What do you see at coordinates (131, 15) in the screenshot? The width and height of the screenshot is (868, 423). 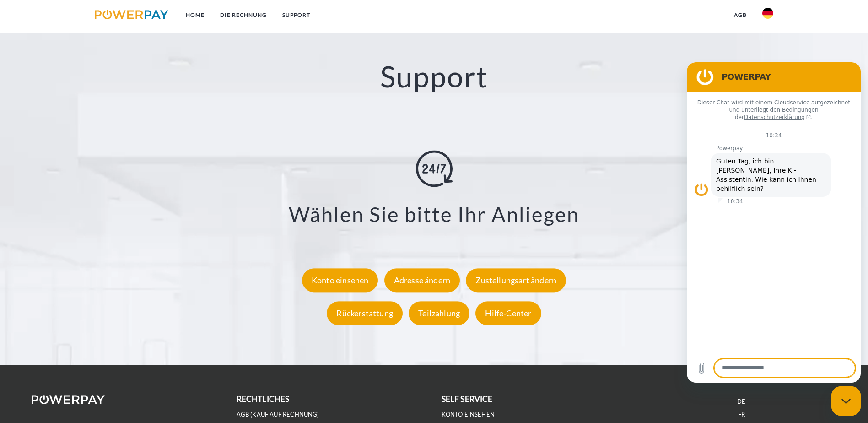 I see `img: logo-powerpay.svg` at bounding box center [131, 15].